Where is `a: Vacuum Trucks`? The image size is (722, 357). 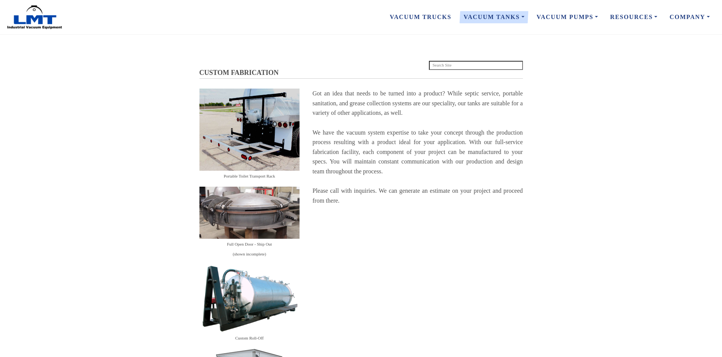
a: Vacuum Trucks is located at coordinates (420, 17).